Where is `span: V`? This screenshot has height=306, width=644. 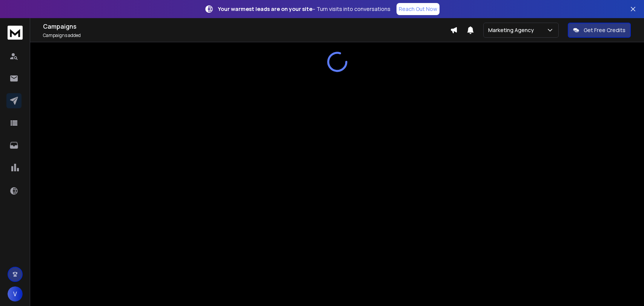 span: V is located at coordinates (15, 294).